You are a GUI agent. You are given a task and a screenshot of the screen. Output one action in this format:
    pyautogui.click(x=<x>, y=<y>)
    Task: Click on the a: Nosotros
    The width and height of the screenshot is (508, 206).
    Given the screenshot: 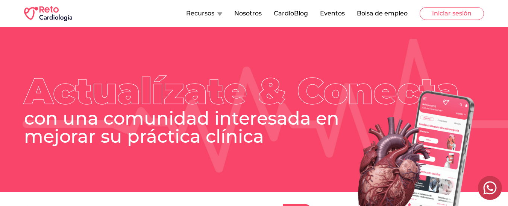 What is the action you would take?
    pyautogui.click(x=248, y=14)
    